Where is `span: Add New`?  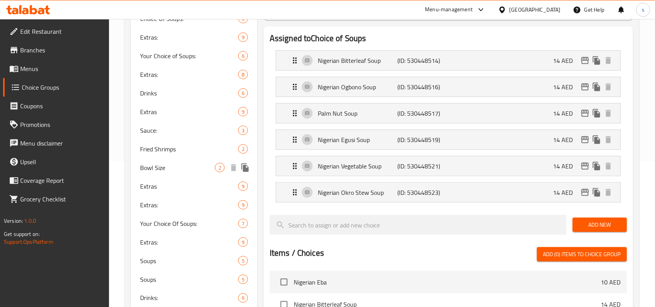 span: Add New is located at coordinates (599, 225).